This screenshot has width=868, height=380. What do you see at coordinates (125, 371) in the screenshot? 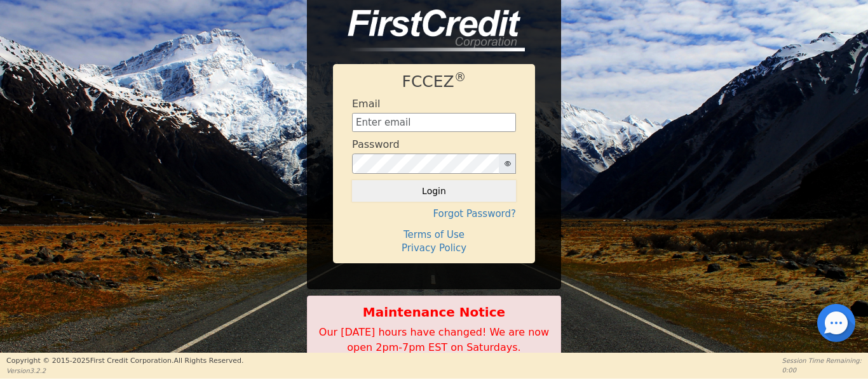
I see `p: Version 3.2.2` at bounding box center [125, 371].